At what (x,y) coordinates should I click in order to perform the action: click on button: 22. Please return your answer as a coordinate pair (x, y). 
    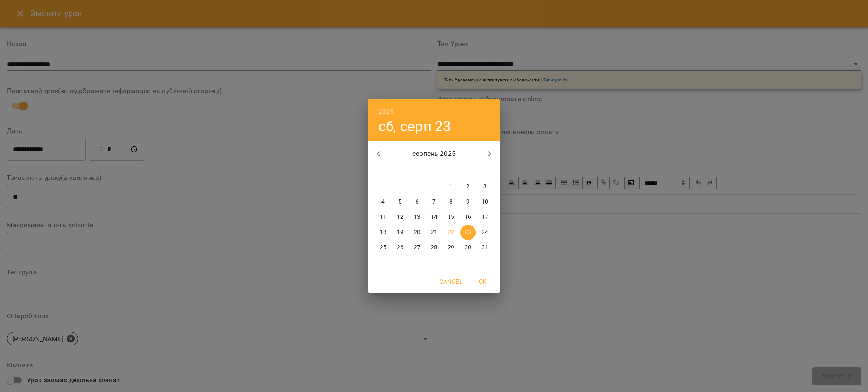
    Looking at the image, I should click on (451, 232).